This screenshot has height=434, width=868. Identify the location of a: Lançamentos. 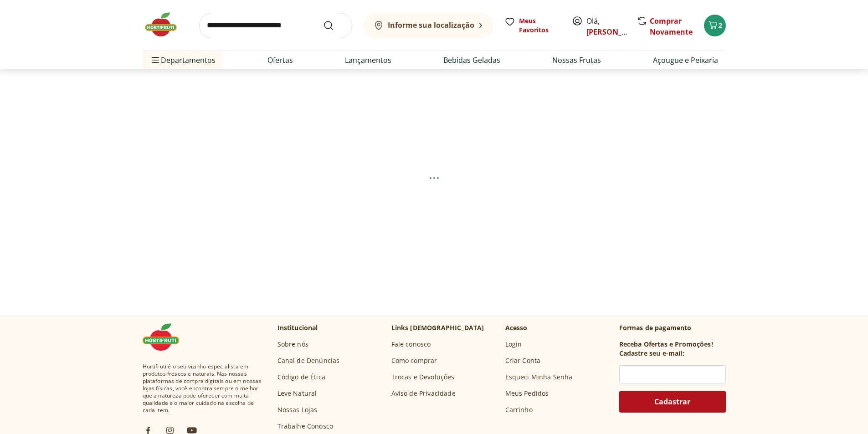
(368, 60).